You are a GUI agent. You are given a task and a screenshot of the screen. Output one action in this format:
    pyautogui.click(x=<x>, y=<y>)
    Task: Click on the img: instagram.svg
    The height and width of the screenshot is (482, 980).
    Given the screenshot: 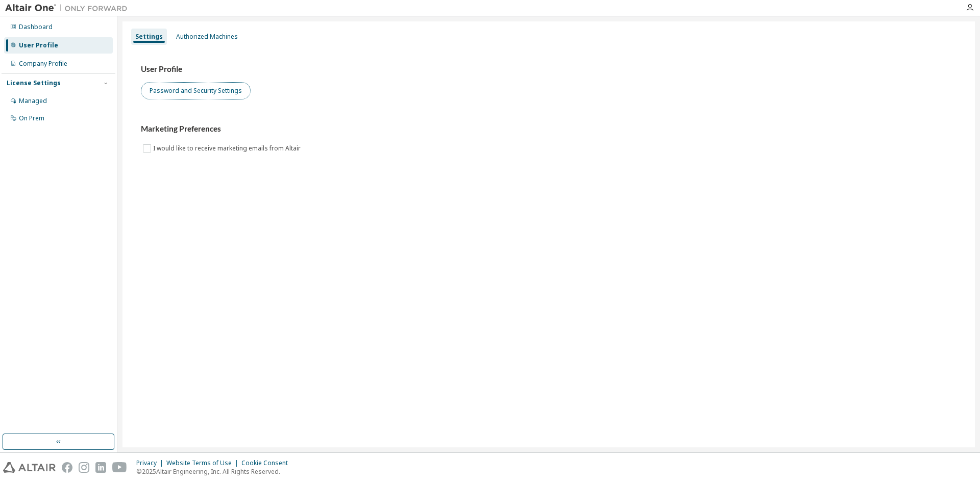 What is the action you would take?
    pyautogui.click(x=84, y=467)
    